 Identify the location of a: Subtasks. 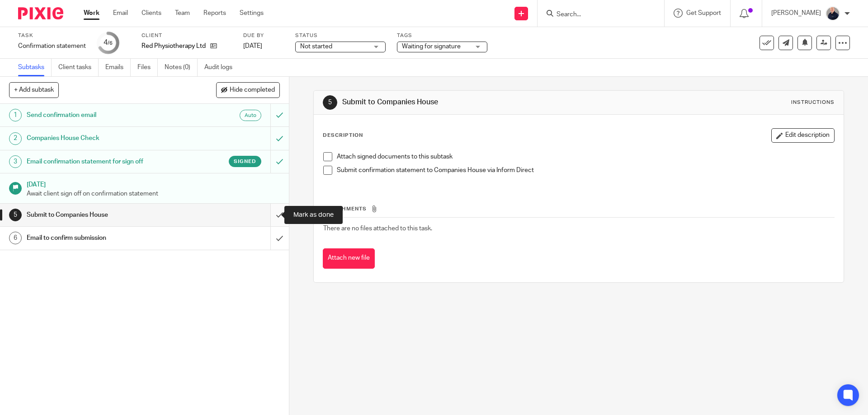
(35, 68).